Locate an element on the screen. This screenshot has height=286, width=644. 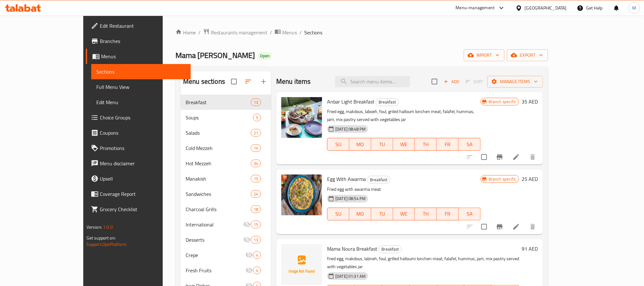
span: WE is located at coordinates (404, 214).